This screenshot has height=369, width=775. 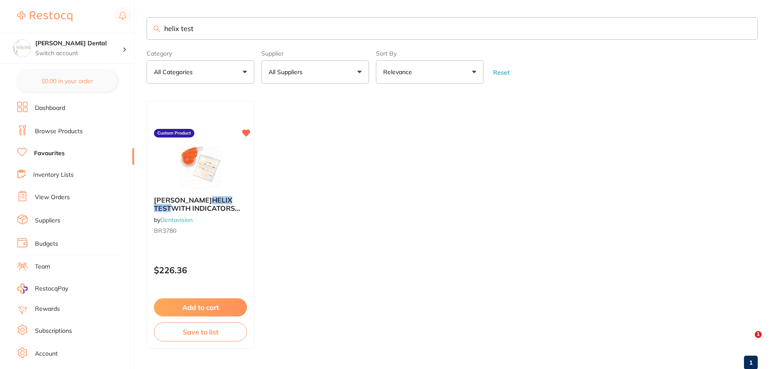 What do you see at coordinates (49, 153) in the screenshot?
I see `a: Favourites` at bounding box center [49, 153].